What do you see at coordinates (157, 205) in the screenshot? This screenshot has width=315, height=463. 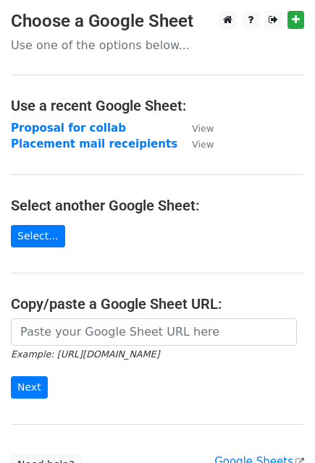 I see `h4: Select another Google Sheet:` at bounding box center [157, 205].